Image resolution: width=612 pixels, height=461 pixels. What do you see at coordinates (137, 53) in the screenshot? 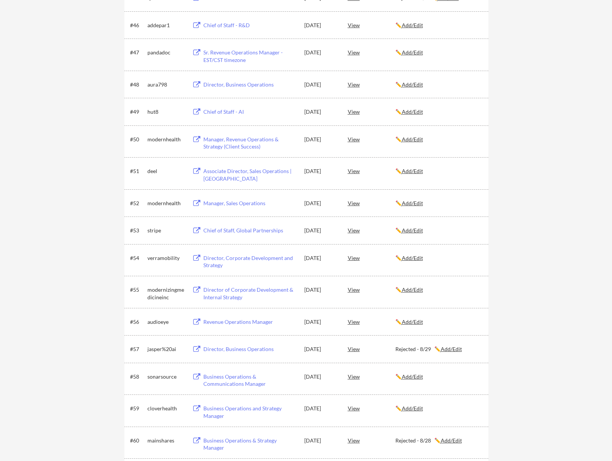
I see `div: #47` at bounding box center [137, 53].